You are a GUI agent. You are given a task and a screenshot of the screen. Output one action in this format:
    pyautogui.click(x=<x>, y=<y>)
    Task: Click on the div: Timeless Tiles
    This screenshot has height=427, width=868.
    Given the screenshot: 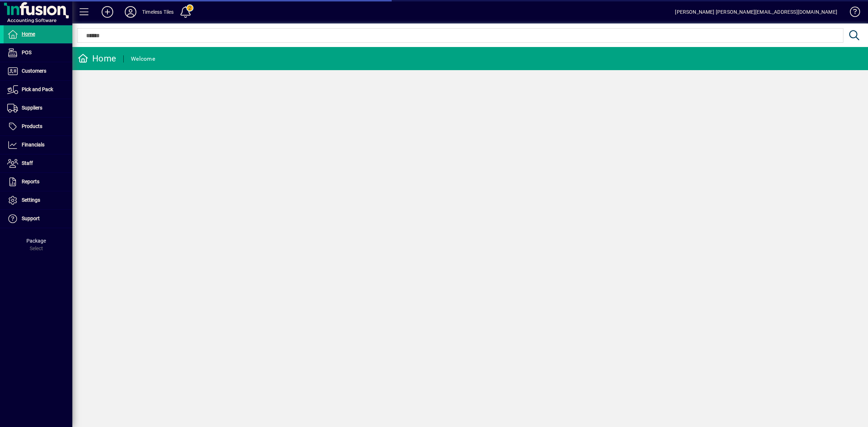 What is the action you would take?
    pyautogui.click(x=158, y=12)
    